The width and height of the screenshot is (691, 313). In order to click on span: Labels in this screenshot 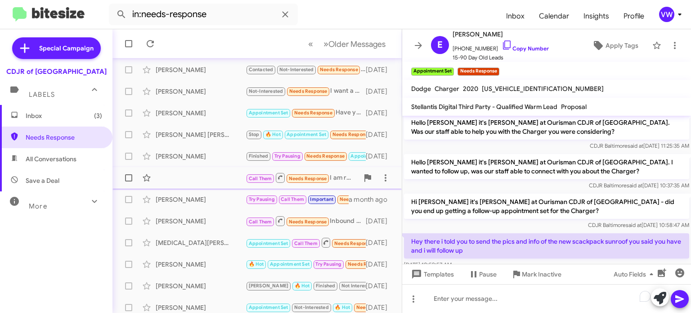, I will do `click(42, 95)`.